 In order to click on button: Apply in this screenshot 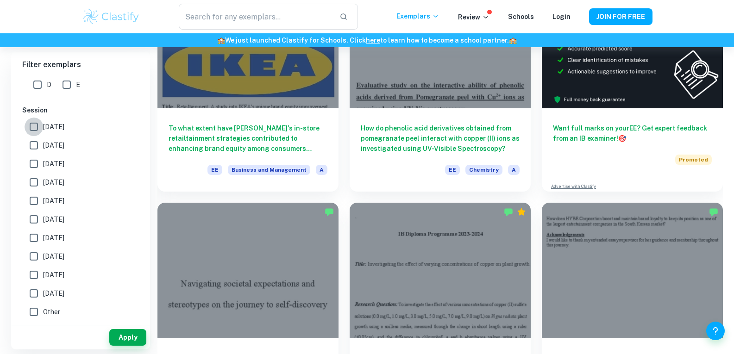, I will do `click(128, 337)`.